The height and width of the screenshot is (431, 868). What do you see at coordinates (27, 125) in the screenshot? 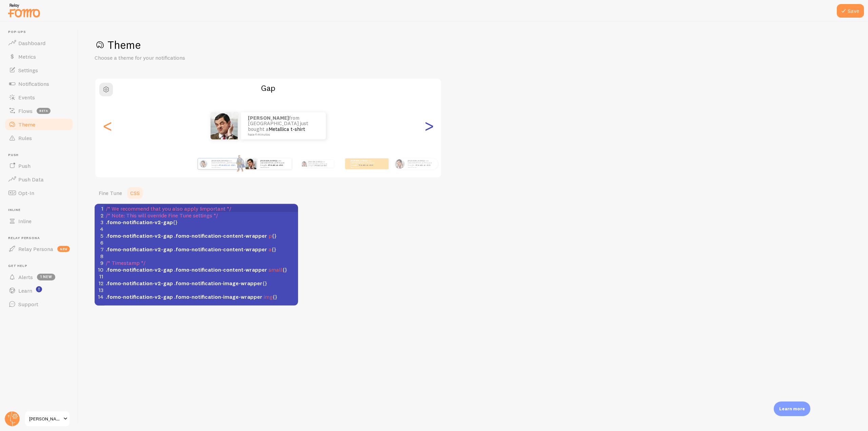
I see `span: Theme` at bounding box center [27, 125].